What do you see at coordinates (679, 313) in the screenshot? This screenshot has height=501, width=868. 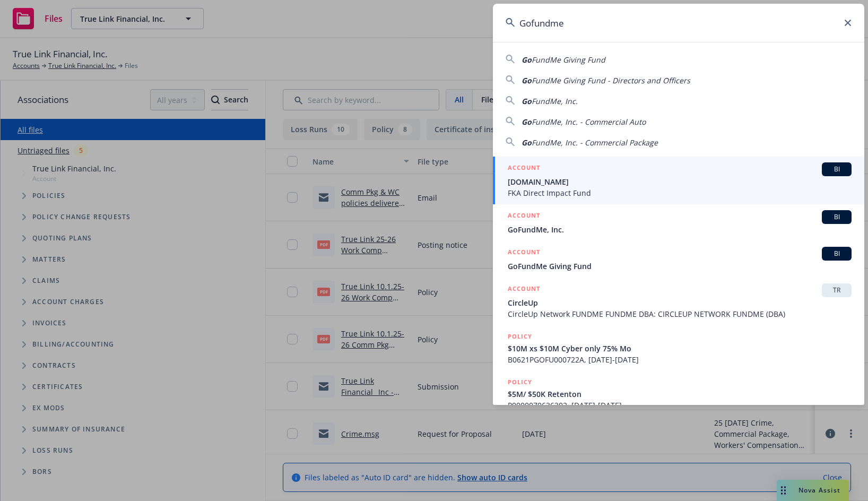 I see `span: CircleUp Network FUNDME FUNDME DBA: CIRCLEUP NETWORK FUNDME (DBA)` at bounding box center [679, 313].